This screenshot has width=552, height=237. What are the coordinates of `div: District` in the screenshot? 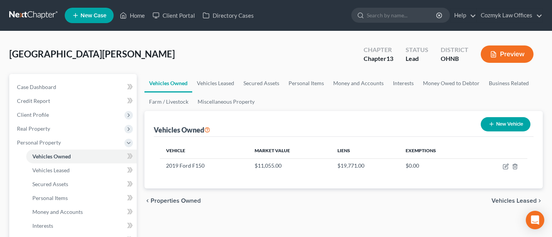 It's located at (455, 50).